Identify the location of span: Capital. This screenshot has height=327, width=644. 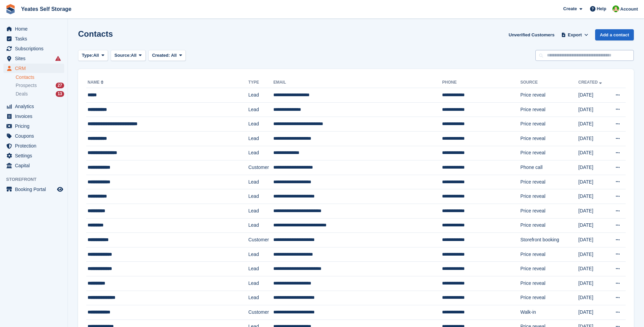
(35, 165).